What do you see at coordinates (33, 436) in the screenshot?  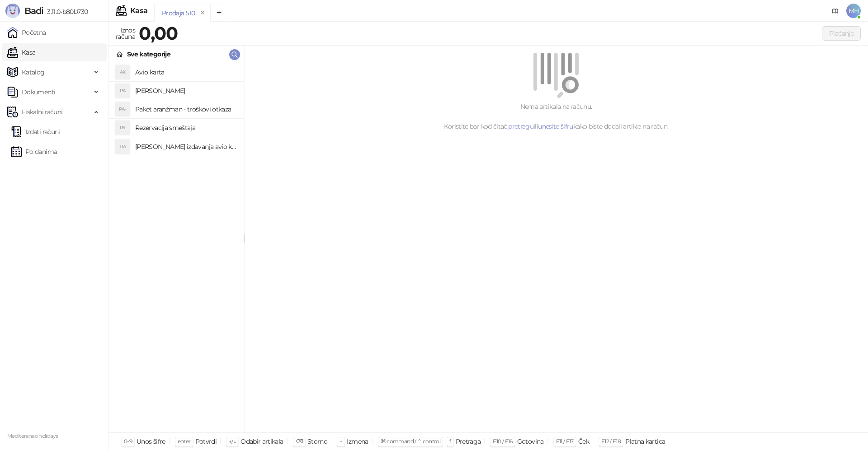 I see `small: Mediteraneo holidays` at bounding box center [33, 436].